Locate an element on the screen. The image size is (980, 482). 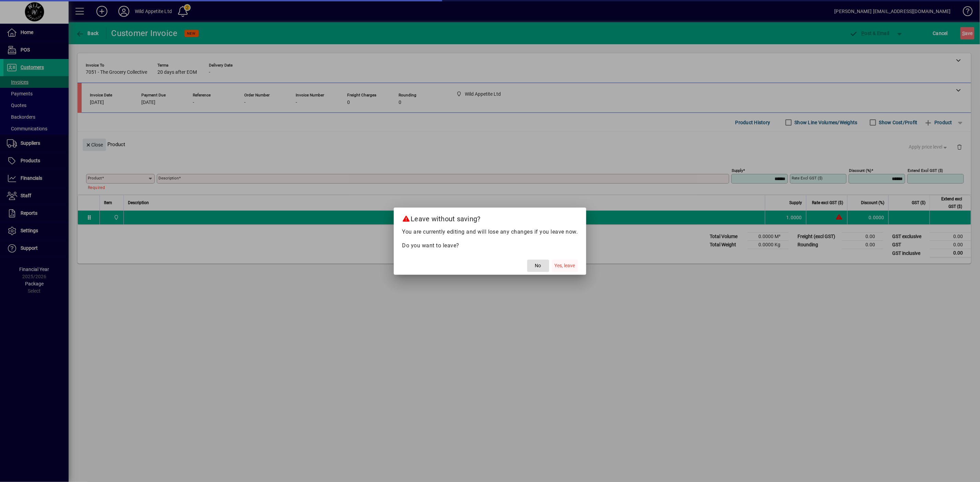
button: Yes, leave is located at coordinates (565, 266).